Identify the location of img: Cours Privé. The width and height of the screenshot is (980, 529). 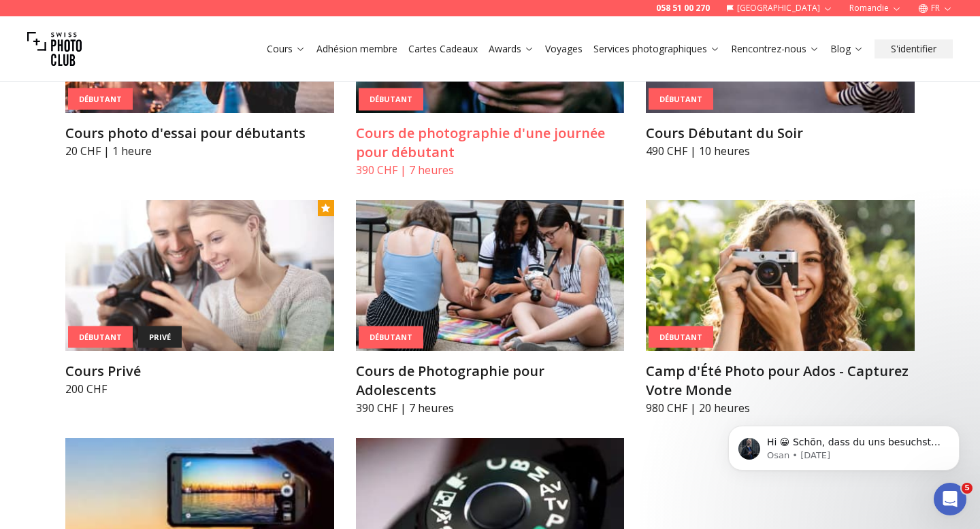
(200, 276).